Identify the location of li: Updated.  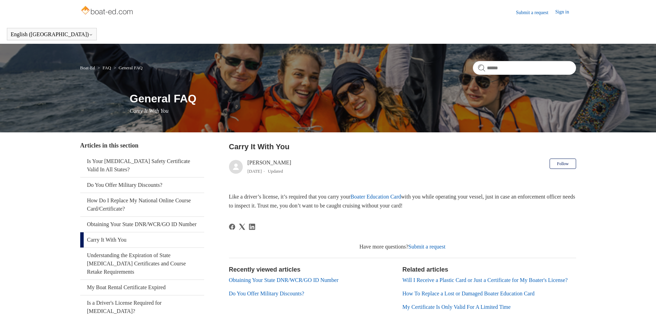
(275, 171).